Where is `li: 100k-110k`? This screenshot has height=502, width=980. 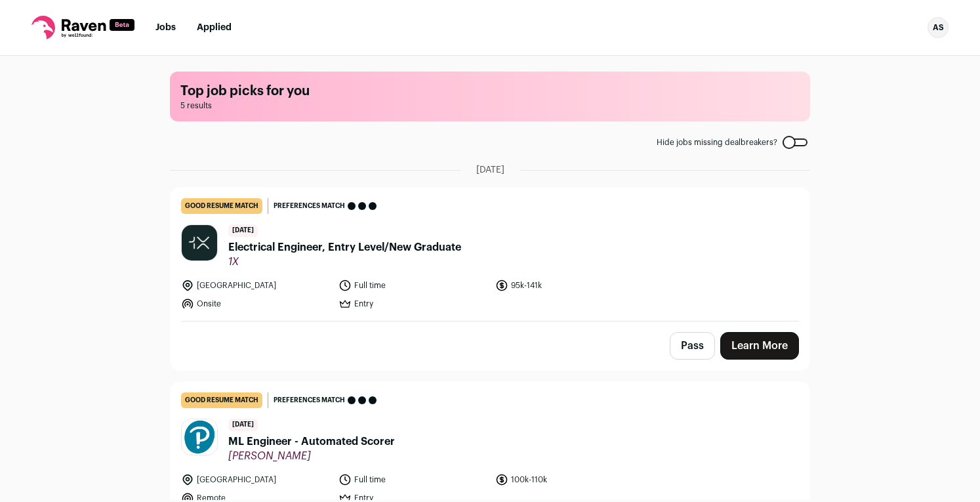
li: 100k-110k is located at coordinates (570, 480).